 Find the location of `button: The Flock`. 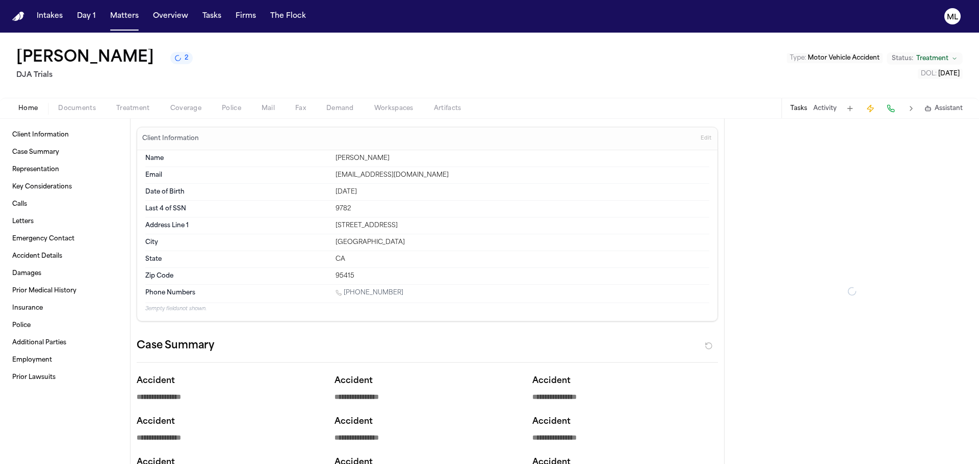

button: The Flock is located at coordinates (288, 16).